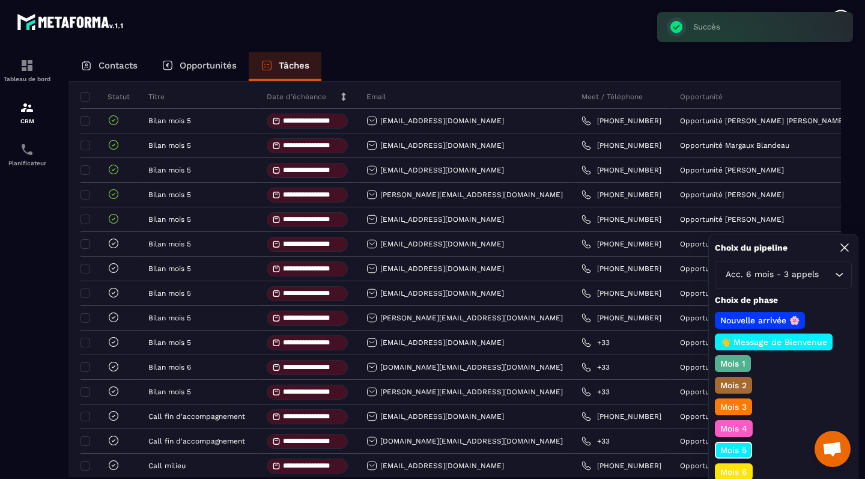 This screenshot has height=479, width=865. I want to click on p: Mois 2, so click(733, 385).